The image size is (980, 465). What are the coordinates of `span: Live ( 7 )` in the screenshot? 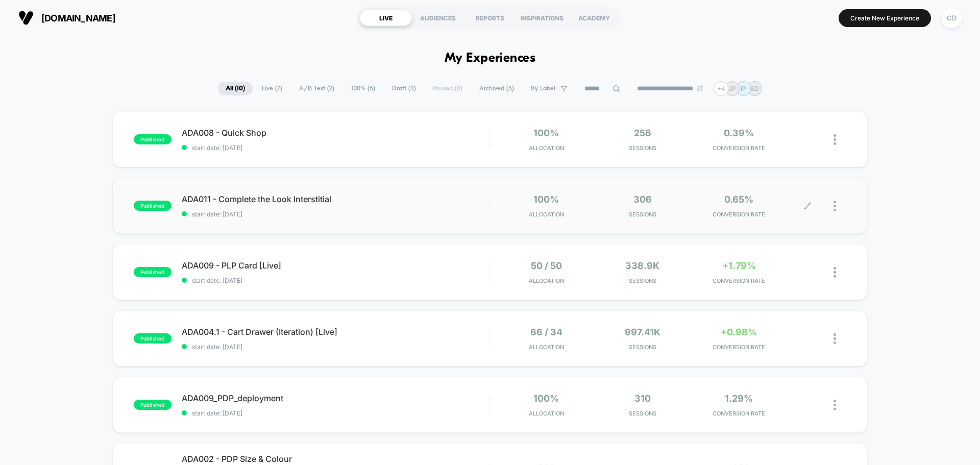 It's located at (272, 88).